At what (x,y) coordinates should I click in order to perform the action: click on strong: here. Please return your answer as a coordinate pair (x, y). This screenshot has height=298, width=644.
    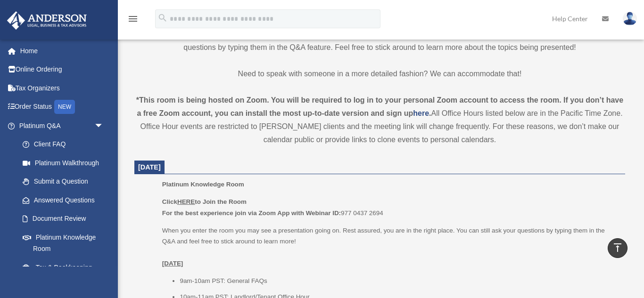
    Looking at the image, I should click on (421, 113).